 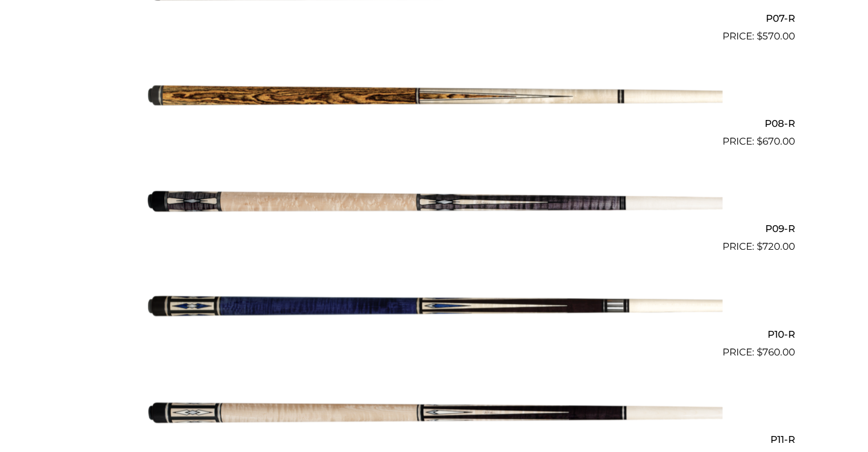 I want to click on a: P10-R $760.00, so click(x=435, y=309).